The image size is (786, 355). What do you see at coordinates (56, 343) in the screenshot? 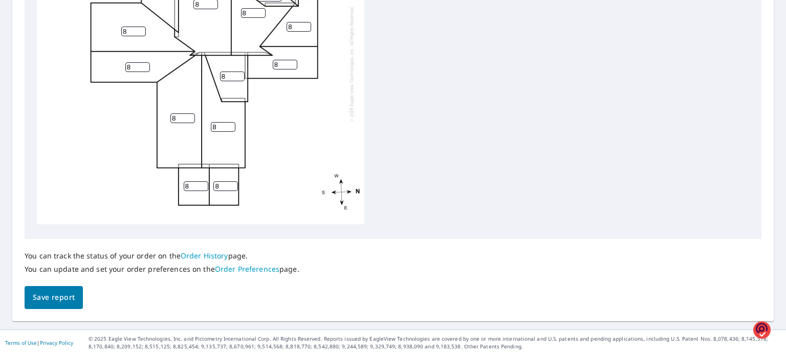
I see `a: Privacy Policy` at bounding box center [56, 343].